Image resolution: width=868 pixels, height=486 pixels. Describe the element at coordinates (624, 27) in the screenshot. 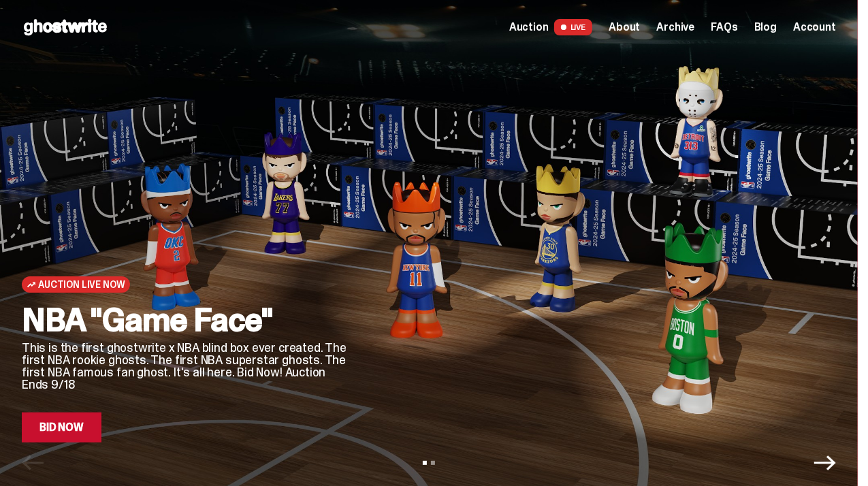

I see `a: About` at that location.